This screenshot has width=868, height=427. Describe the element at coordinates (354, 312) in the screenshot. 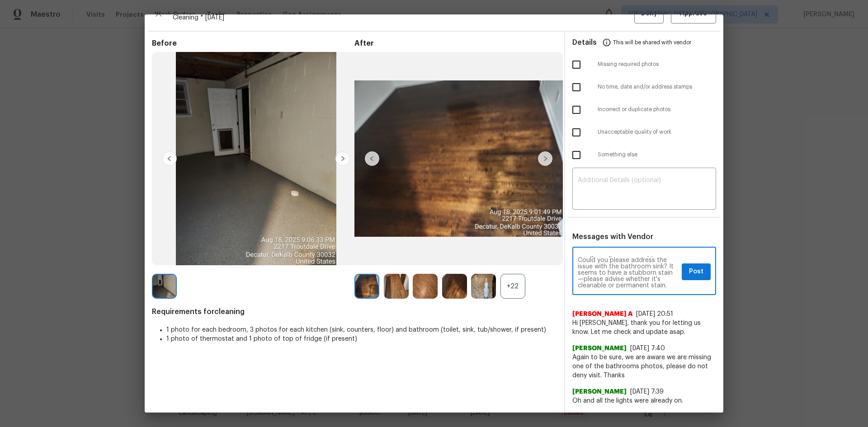

I see `span: Requirements for cleaning` at that location.